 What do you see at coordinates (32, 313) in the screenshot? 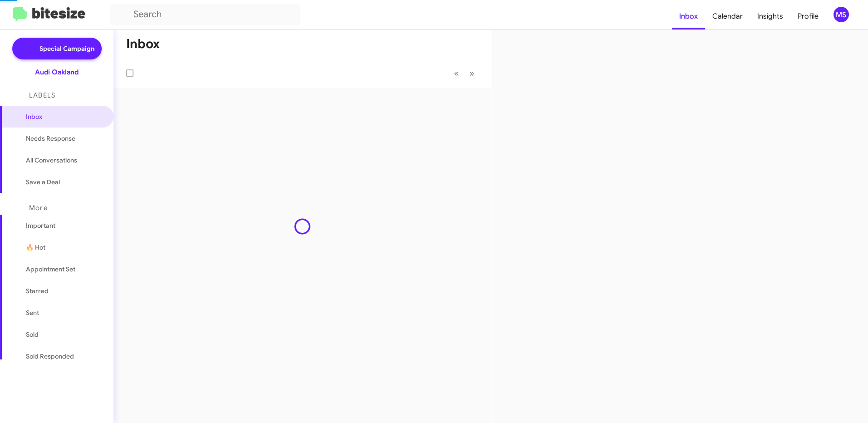
I see `span: Sent` at bounding box center [32, 313].